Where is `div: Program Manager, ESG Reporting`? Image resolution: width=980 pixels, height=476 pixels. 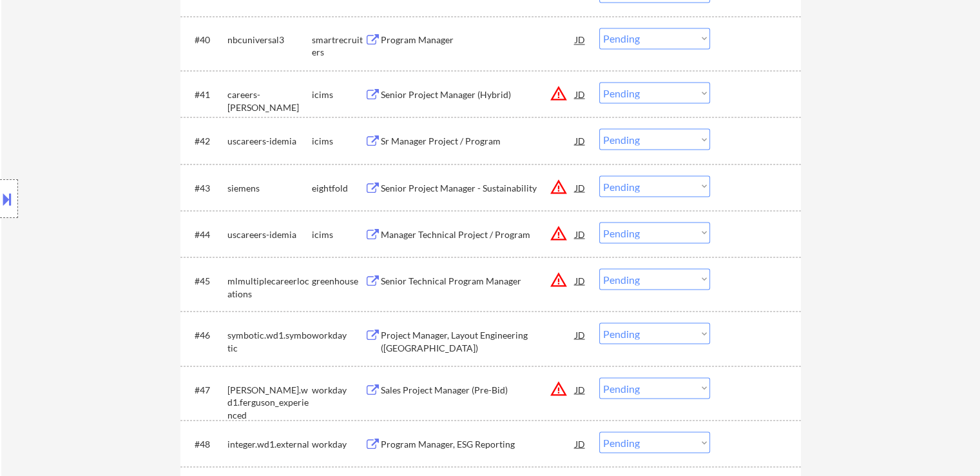
div: Program Manager, ESG Reporting is located at coordinates (478, 444).